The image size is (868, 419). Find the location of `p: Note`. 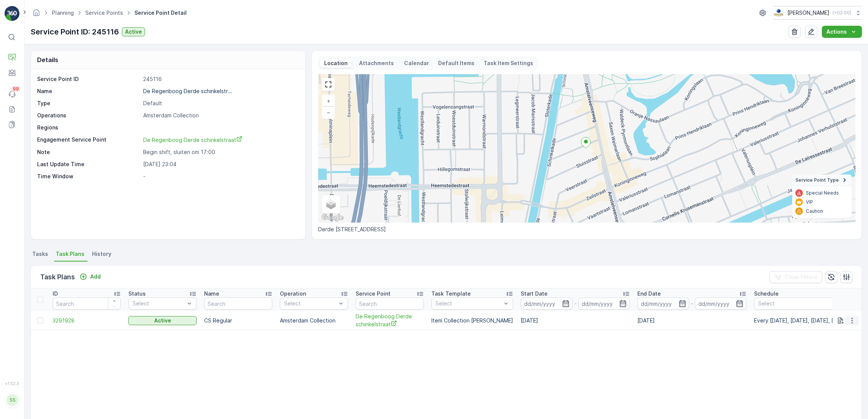

p: Note is located at coordinates (88, 152).